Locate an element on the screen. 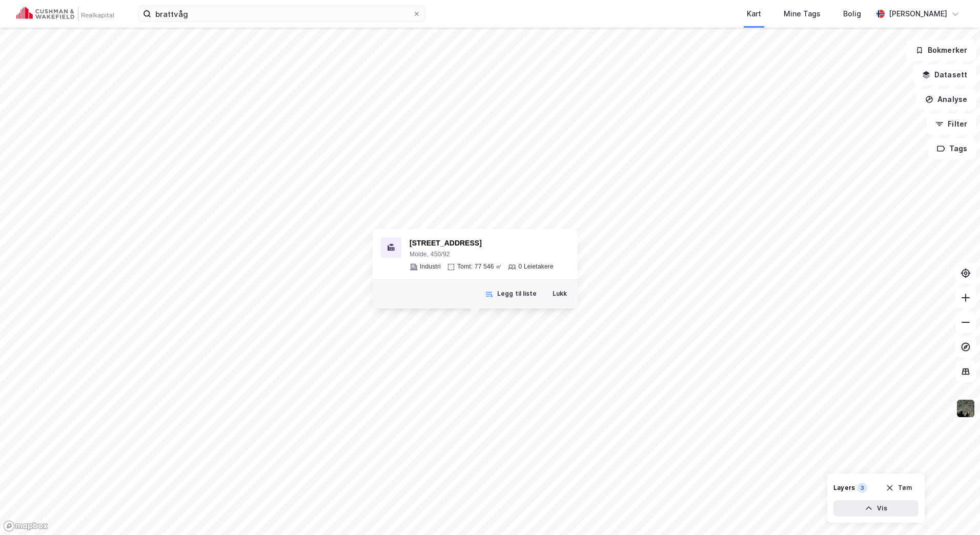 The image size is (980, 535). div: Mine Tags is located at coordinates (802, 14).